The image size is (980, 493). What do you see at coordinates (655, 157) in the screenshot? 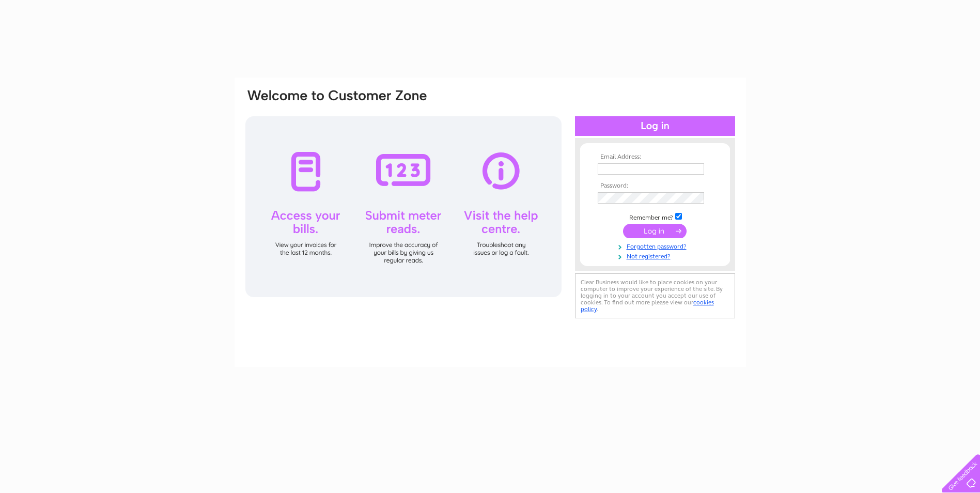
I see `th: Email Address:` at bounding box center [655, 157].